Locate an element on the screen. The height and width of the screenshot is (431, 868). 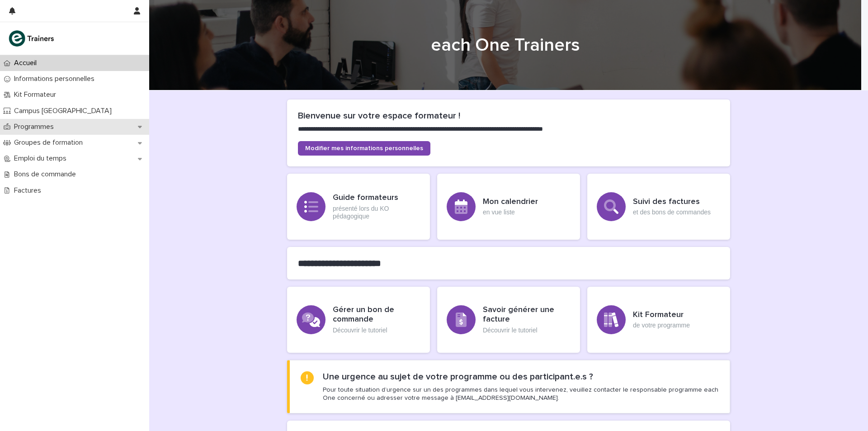
h3: Gérer un bon de commande is located at coordinates (377, 314).